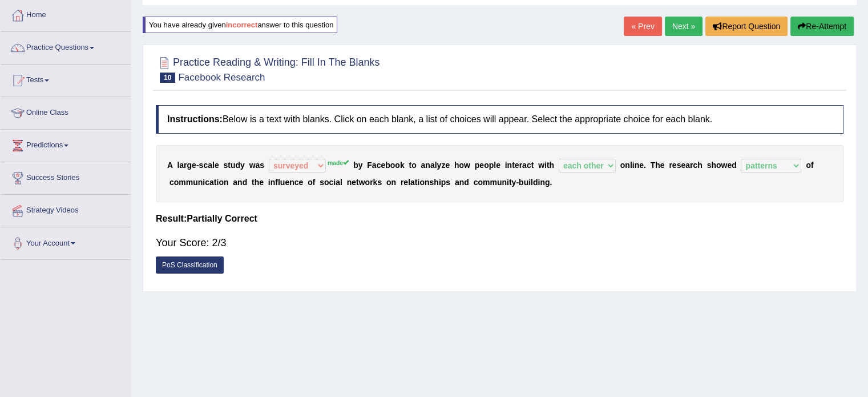 This screenshot has width=868, height=397. I want to click on b: incorrect, so click(242, 25).